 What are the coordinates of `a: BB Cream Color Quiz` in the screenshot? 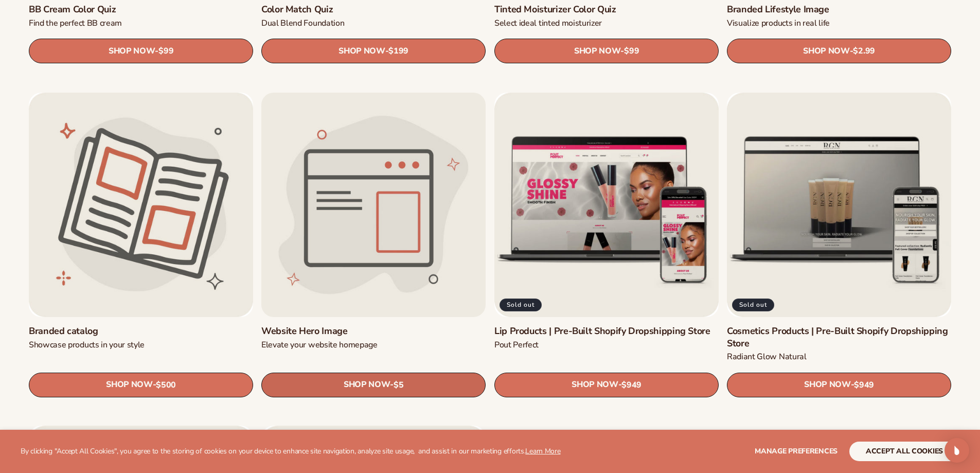 It's located at (141, 9).